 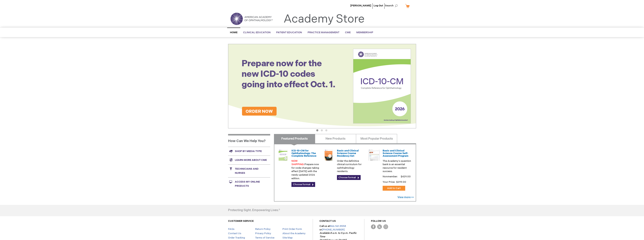 I want to click on a: Contact Us, so click(x=234, y=234).